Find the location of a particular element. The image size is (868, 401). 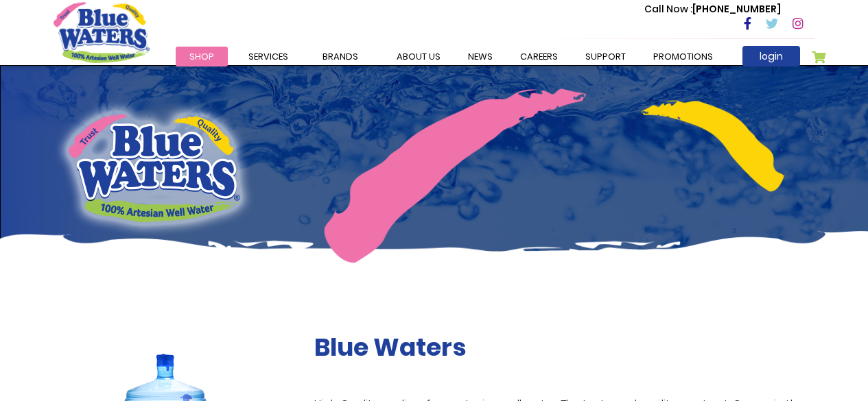

span: Services is located at coordinates (268, 56).